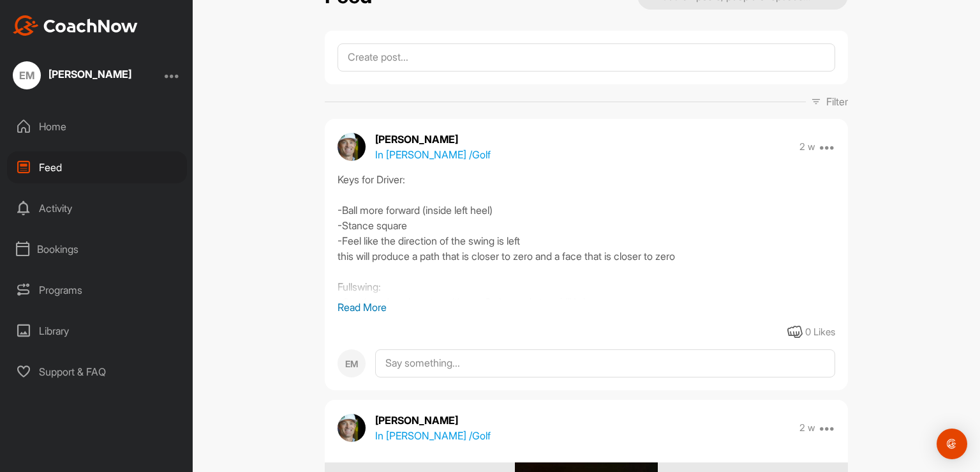  What do you see at coordinates (97, 127) in the screenshot?
I see `div: Home` at bounding box center [97, 127].